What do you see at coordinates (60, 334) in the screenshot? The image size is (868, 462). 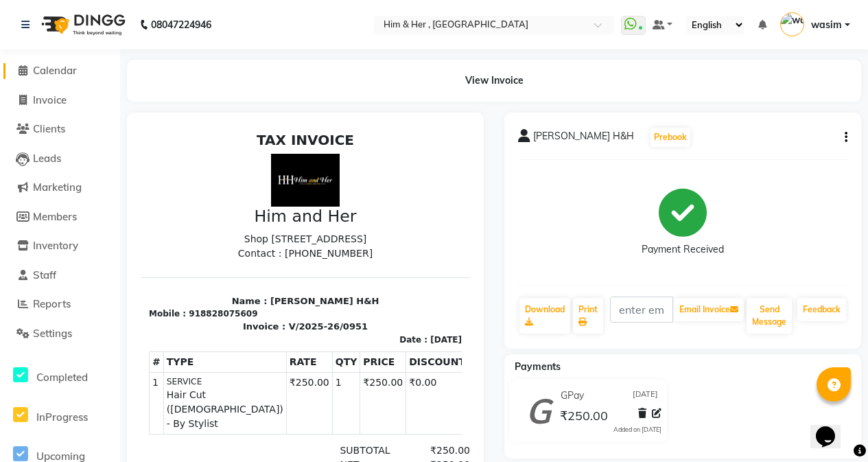 I see `a: Settings` at bounding box center [60, 334].